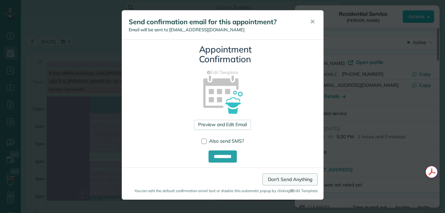  What do you see at coordinates (223, 191) in the screenshot?
I see `small: You can edit the default confirmation email text or disable this automatic popup by clicking Edit...` at bounding box center [223, 191].